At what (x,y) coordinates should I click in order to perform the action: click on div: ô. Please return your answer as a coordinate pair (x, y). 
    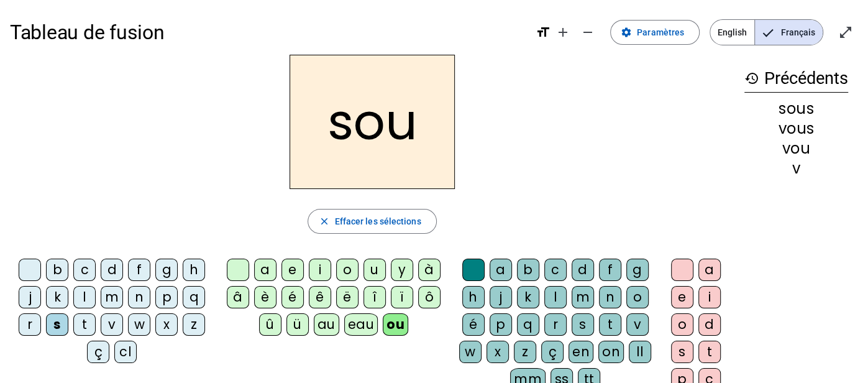
    Looking at the image, I should click on (430, 297).